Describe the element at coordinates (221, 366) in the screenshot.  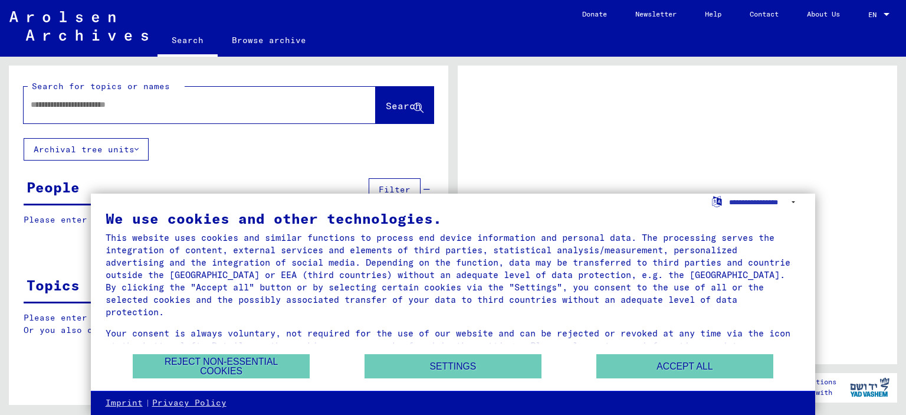
I see `button: Reject non-essential cookies` at that location.